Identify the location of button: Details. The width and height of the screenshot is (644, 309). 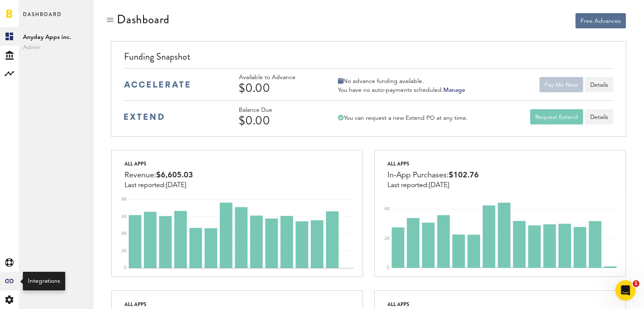
(599, 85).